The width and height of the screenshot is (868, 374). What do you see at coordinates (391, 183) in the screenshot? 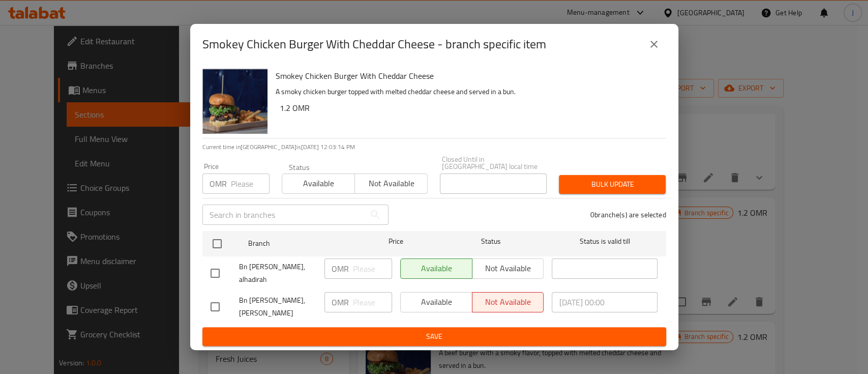
I see `button: Not available` at bounding box center [391, 183].